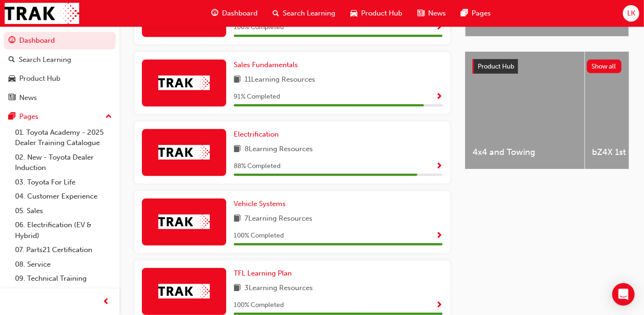 Image resolution: width=644 pixels, height=315 pixels. What do you see at coordinates (234, 14) in the screenshot?
I see `a: guage-iconDashboard` at bounding box center [234, 14].